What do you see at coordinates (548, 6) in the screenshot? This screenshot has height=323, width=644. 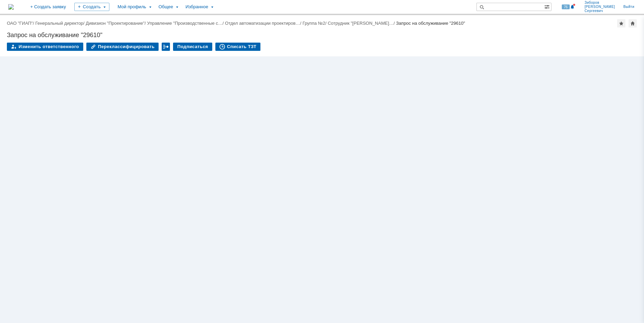 I see `span: Расширенный поиск` at bounding box center [548, 6].